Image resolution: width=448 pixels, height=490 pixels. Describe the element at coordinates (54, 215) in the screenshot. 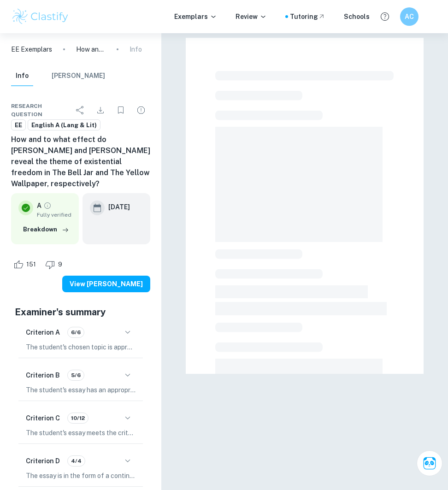

I see `span: Fully verified` at that location.